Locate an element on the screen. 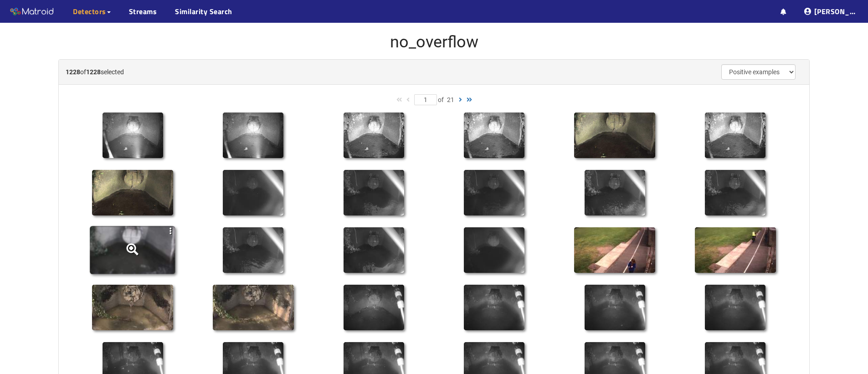 This screenshot has height=374, width=868. h1: no_overflow is located at coordinates (434, 43).